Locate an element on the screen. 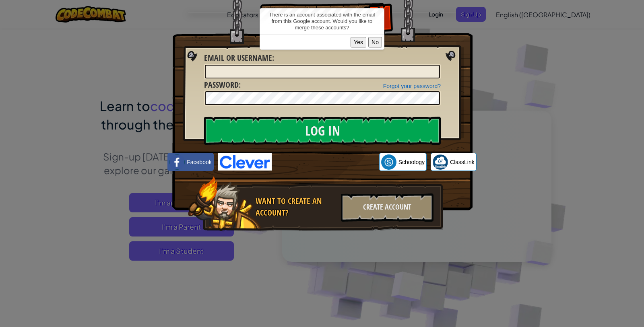  div: Create Account is located at coordinates (387, 207).